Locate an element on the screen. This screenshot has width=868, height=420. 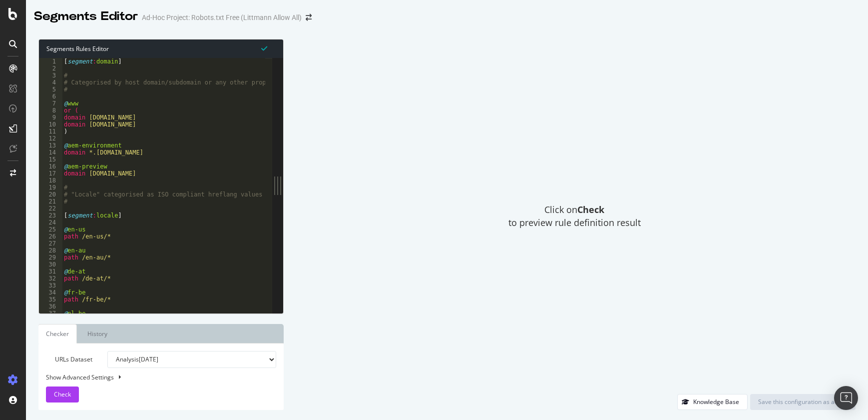
div: 37 is located at coordinates (50, 313).